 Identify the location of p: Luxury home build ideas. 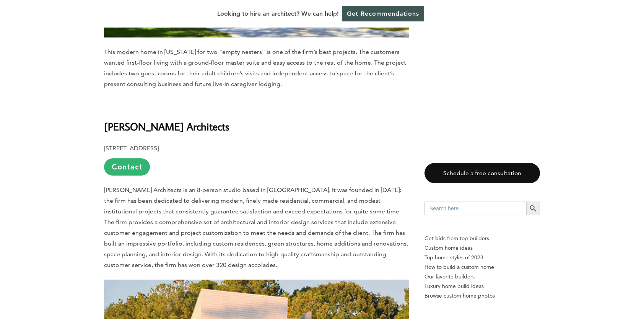
(482, 286).